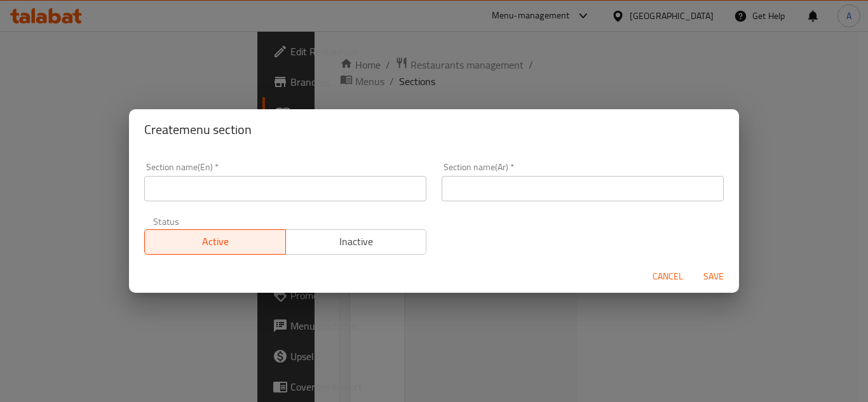 The image size is (868, 402). I want to click on input: Please enter section name(ar), so click(583, 189).